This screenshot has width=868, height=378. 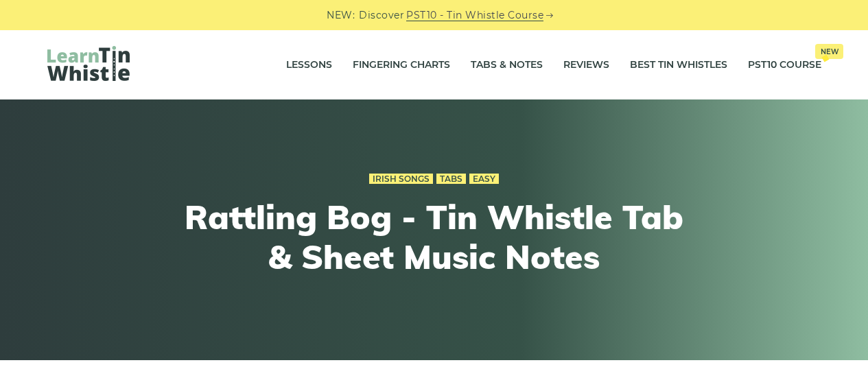 What do you see at coordinates (679, 65) in the screenshot?
I see `a: Best Tin Whistles` at bounding box center [679, 65].